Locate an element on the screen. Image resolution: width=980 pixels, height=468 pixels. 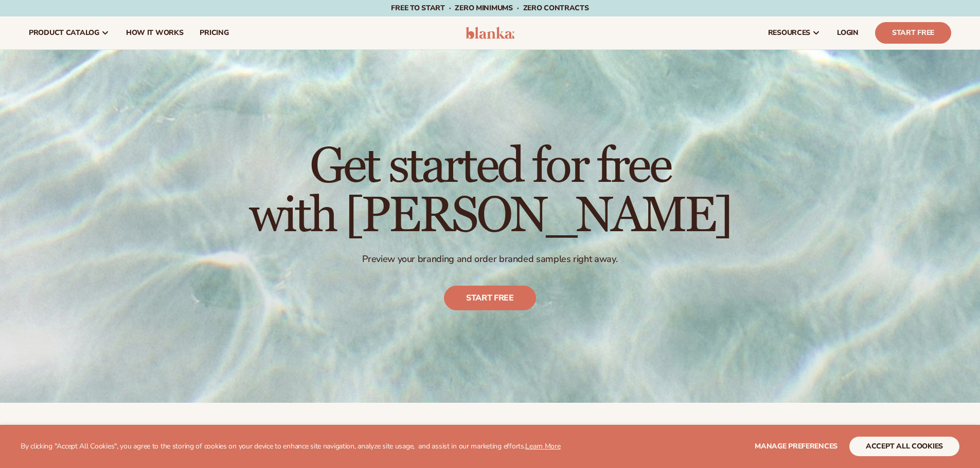
img: logo is located at coordinates (490, 33).